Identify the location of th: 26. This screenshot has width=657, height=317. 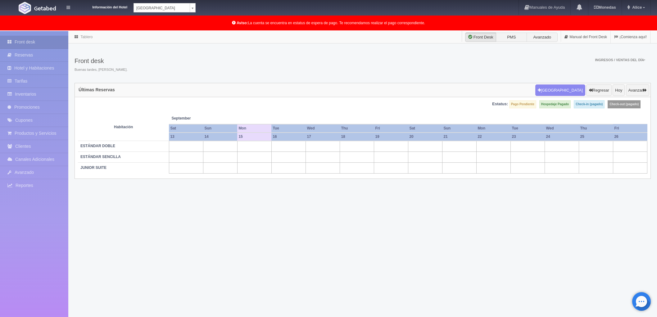
(630, 137).